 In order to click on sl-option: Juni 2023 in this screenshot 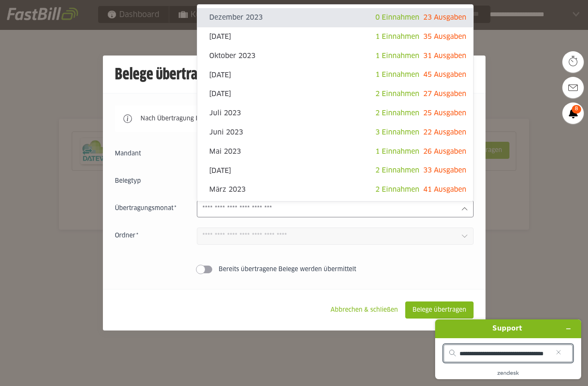, I will do `click(335, 133)`.